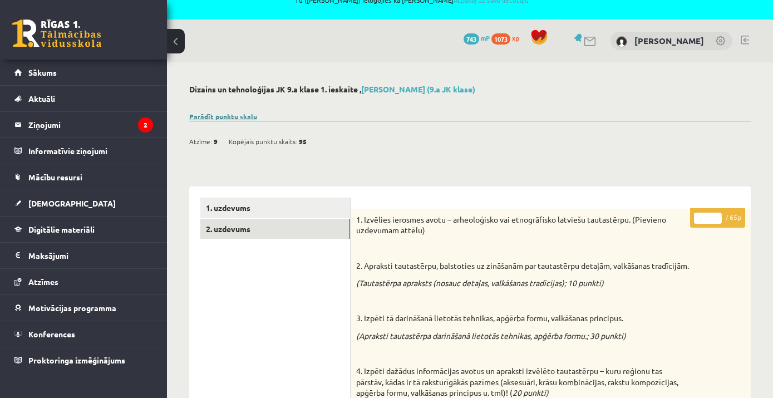 This screenshot has width=773, height=398. Describe the element at coordinates (83, 282) in the screenshot. I see `a: Atzīmes` at that location.